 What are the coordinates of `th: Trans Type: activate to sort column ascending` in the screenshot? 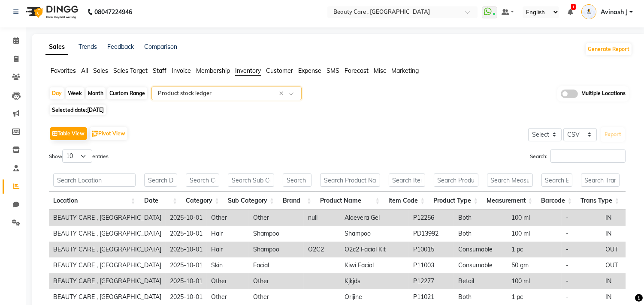 It's located at (600, 201).